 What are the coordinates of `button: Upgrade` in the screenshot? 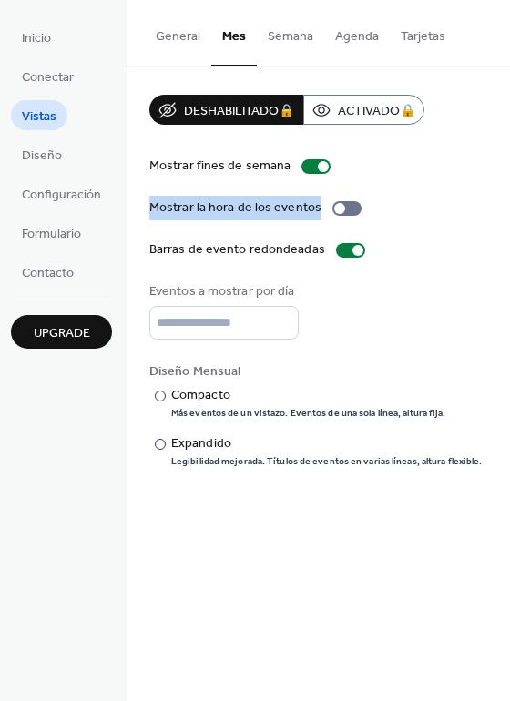 It's located at (61, 332).